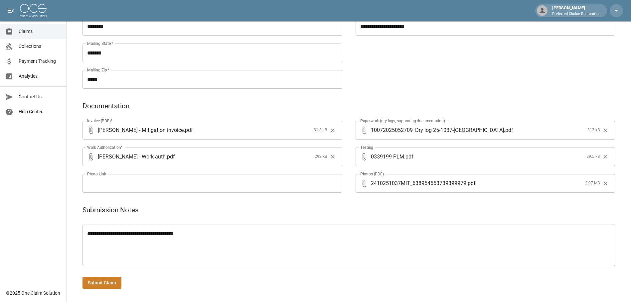 This screenshot has width=631, height=302. Describe the element at coordinates (321, 157) in the screenshot. I see `span: 292 kB` at that location.